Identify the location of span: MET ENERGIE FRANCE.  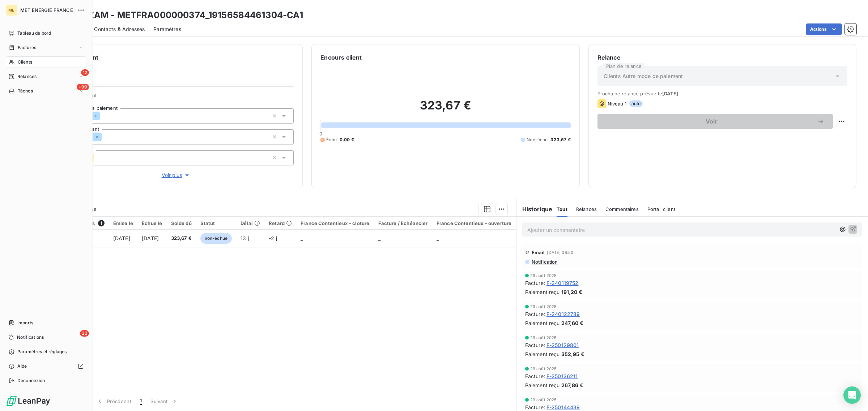
(47, 10).